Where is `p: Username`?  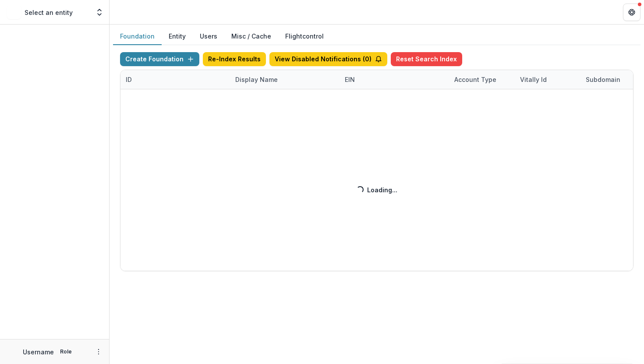 p: Username is located at coordinates (38, 352).